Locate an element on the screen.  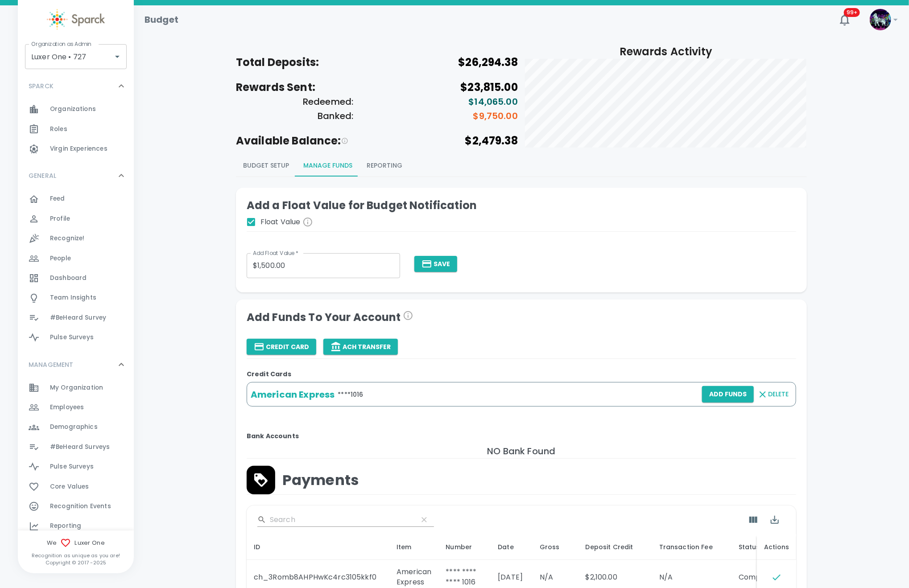
h6: NO Bank Found is located at coordinates (522, 451).